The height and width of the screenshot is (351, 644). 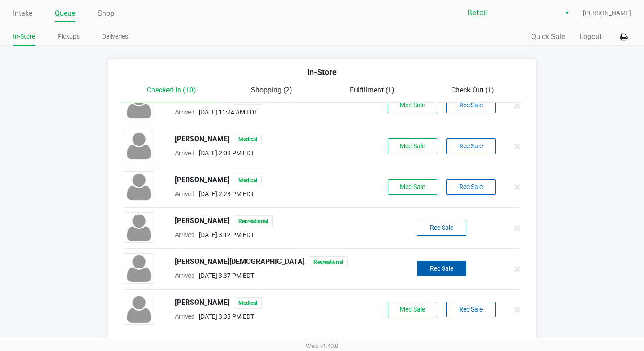 I want to click on span: Shopping (2), so click(x=271, y=90).